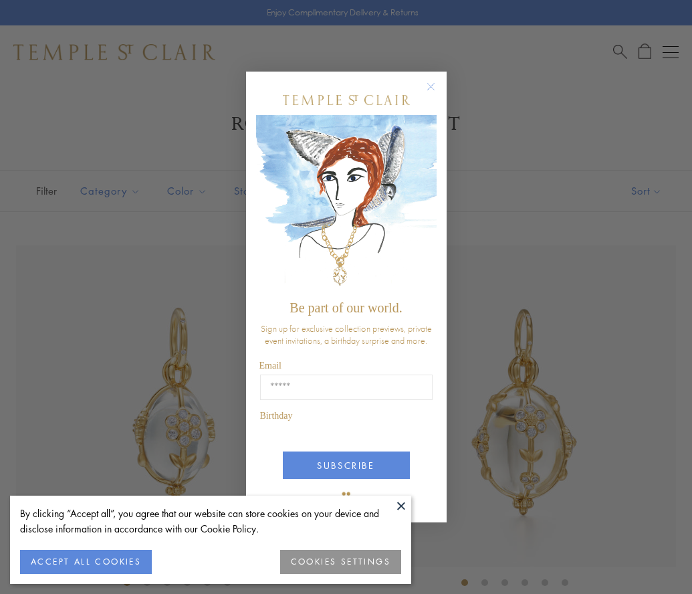  I want to click on span: Birthday, so click(276, 415).